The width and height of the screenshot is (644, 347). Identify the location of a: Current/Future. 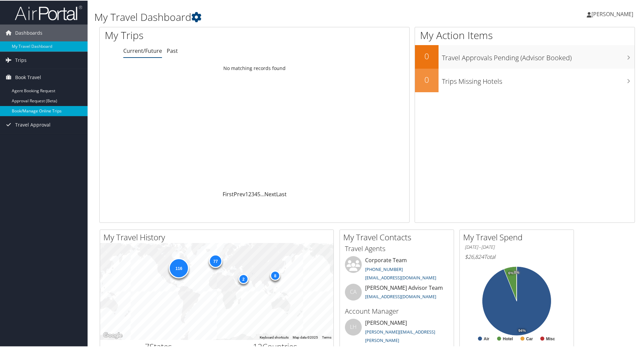
(142, 50).